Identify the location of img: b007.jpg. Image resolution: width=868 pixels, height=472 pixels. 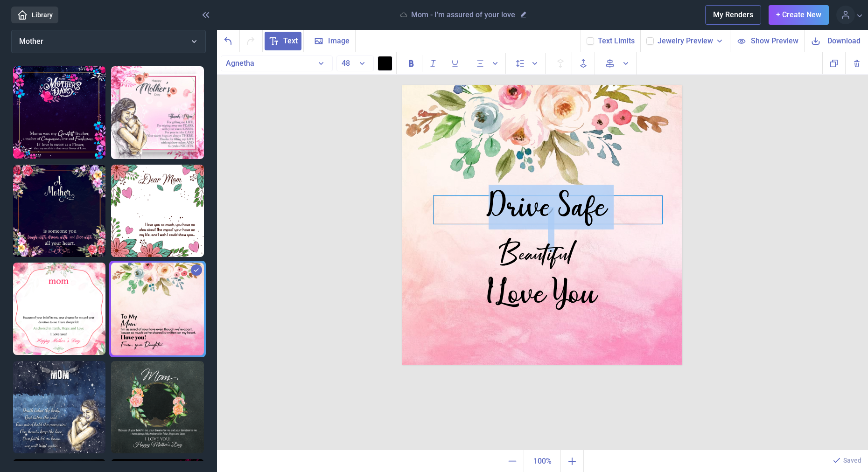
(542, 225).